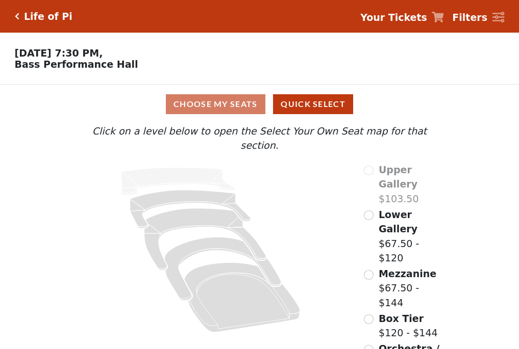 Image resolution: width=519 pixels, height=349 pixels. I want to click on a: Click here to go back to filters, so click(17, 16).